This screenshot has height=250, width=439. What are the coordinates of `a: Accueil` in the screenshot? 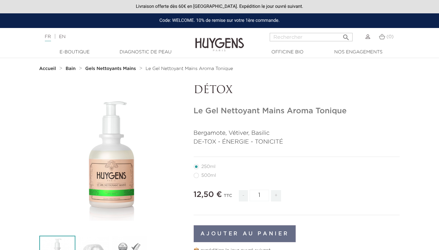 It's located at (48, 69).